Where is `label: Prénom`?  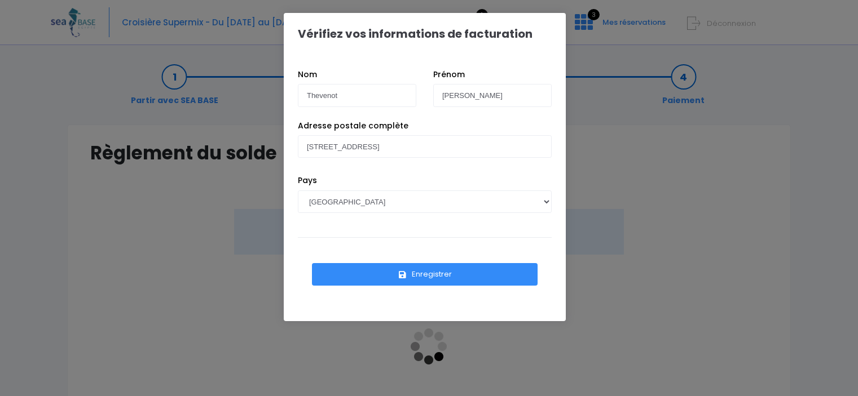 label: Prénom is located at coordinates (449, 74).